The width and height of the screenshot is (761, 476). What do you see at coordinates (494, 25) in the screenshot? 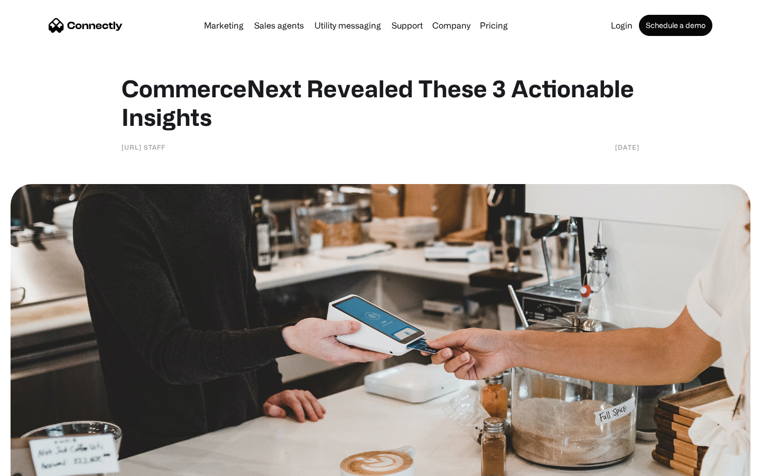
I see `a: Pricing` at bounding box center [494, 25].